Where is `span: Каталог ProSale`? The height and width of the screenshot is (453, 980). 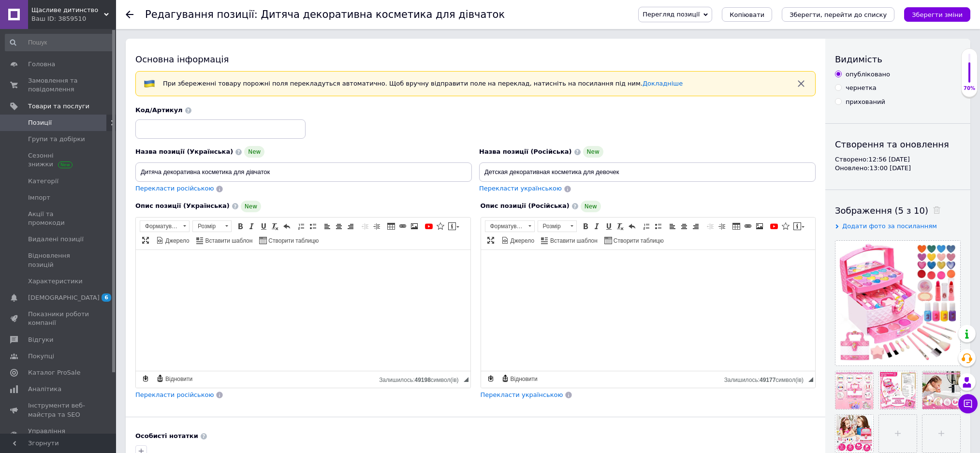
span: Каталог ProSale is located at coordinates (54, 372).